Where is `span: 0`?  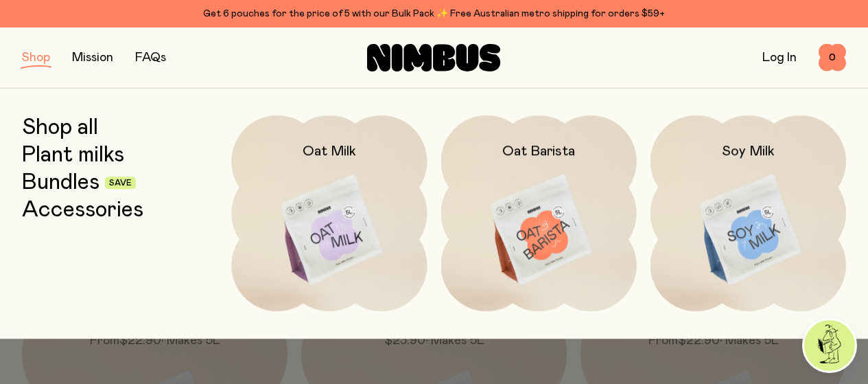
span: 0 is located at coordinates (832, 58).